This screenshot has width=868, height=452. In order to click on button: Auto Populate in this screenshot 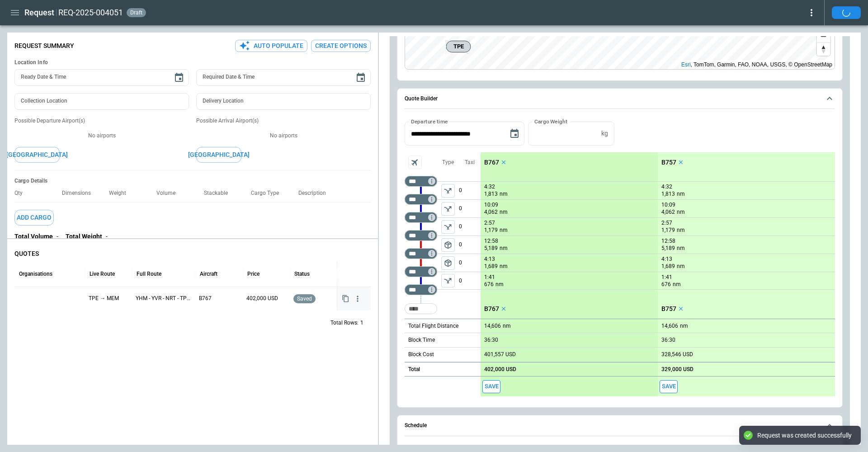, I will do `click(271, 45)`.